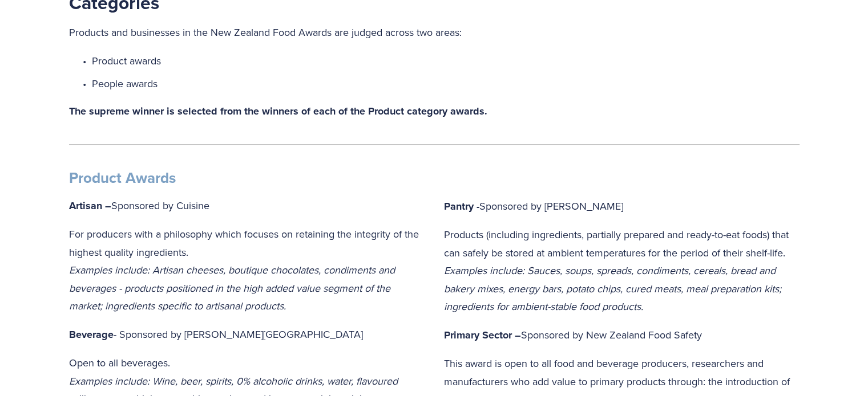 This screenshot has width=868, height=396. What do you see at coordinates (482, 335) in the screenshot?
I see `strong: Primary Sector –` at bounding box center [482, 335].